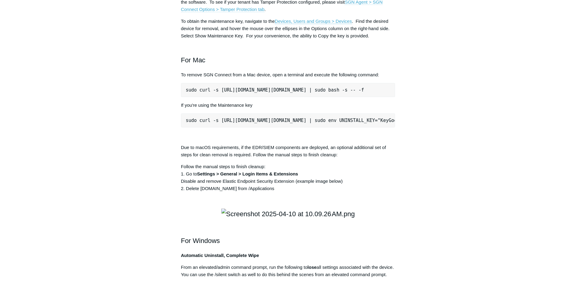 The width and height of the screenshot is (576, 281). What do you see at coordinates (220, 255) in the screenshot?
I see `strong: Automatic Uninstall, Complete Wipe` at bounding box center [220, 255].